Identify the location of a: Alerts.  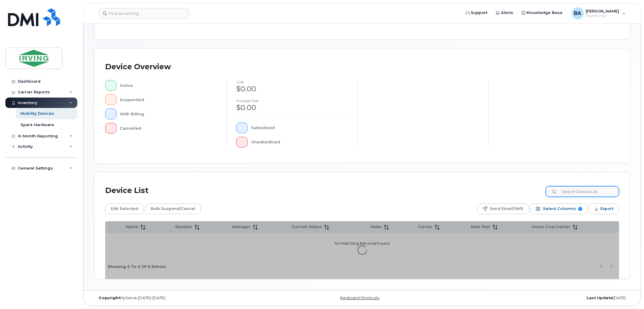
(505, 13).